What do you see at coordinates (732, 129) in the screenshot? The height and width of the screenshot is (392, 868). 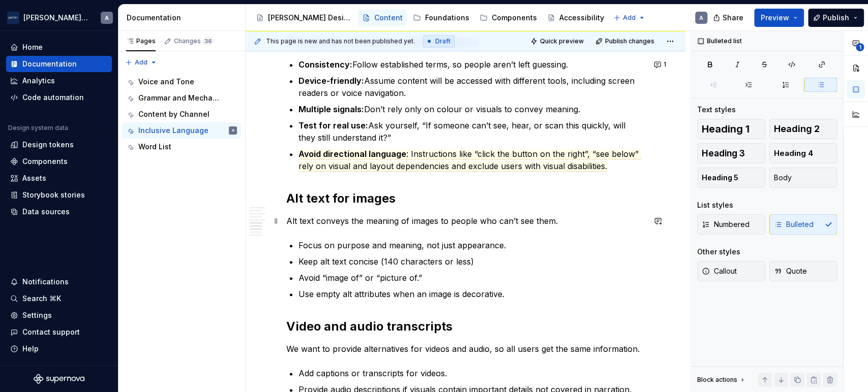 I see `button: Heading 1` at bounding box center [732, 129].